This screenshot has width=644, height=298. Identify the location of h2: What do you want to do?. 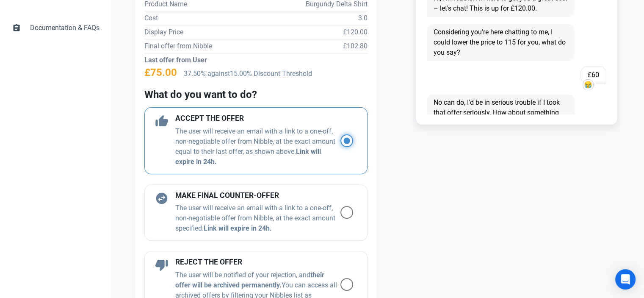
(256, 94).